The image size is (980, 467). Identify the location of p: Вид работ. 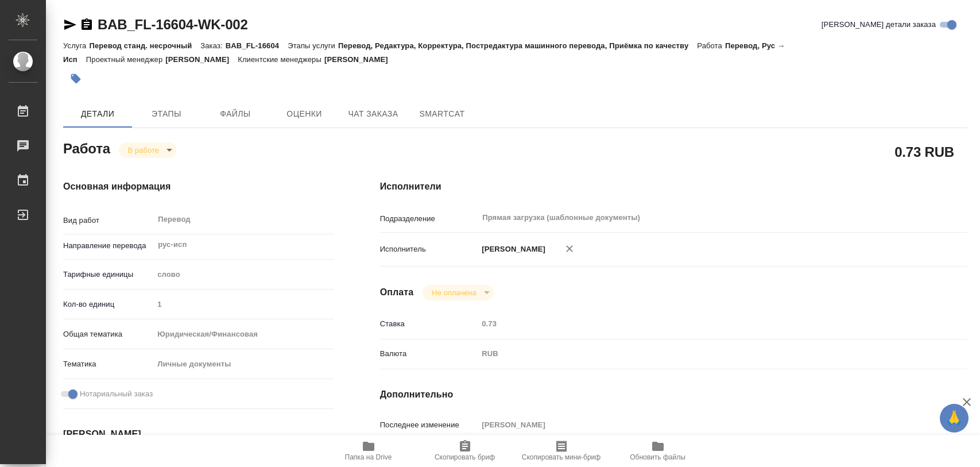
(108, 220).